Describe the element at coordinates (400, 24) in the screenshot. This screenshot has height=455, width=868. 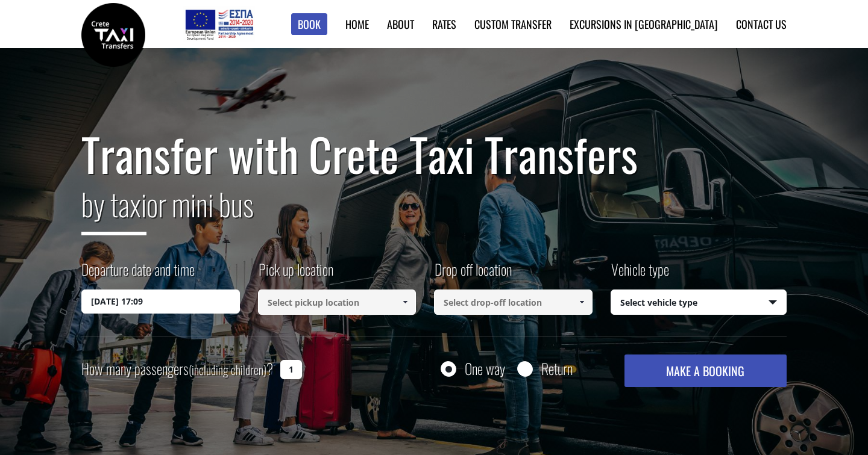
I see `a: About` at that location.